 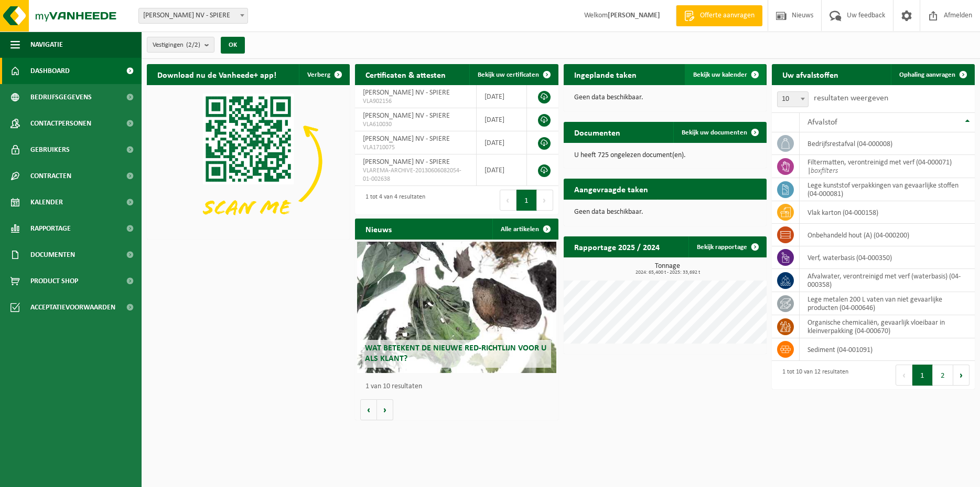 I want to click on td: filtermatten, verontreinigd met verf (04-000071) |, so click(x=887, y=166).